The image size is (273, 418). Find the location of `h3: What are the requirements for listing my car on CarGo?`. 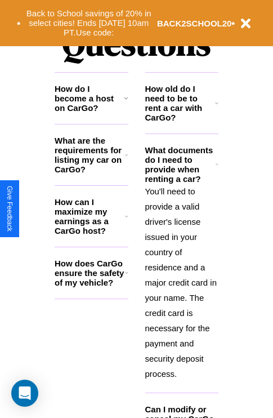

h3: What are the requirements for listing my car on CarGo? is located at coordinates (90, 155).